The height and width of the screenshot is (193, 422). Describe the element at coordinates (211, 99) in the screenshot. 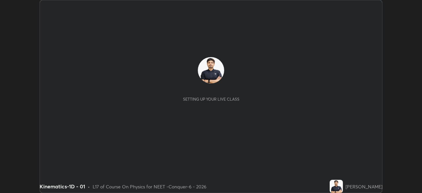

I see `div: Setting up your live class` at that location.